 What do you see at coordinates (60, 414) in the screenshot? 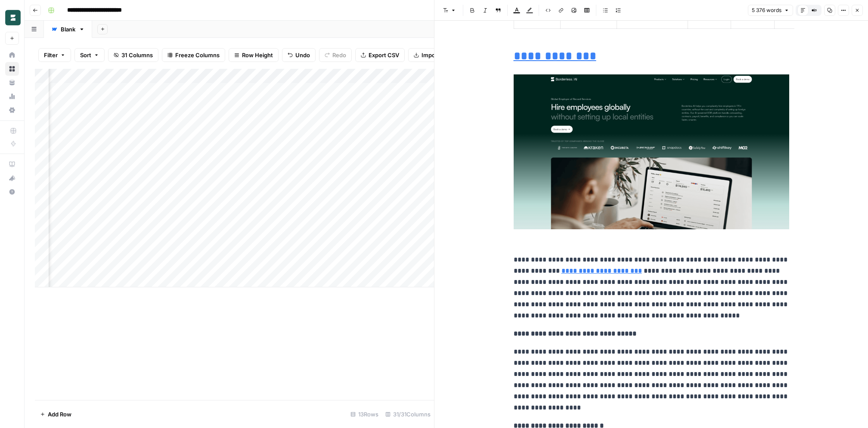
I see `span: Add Row` at bounding box center [60, 414].